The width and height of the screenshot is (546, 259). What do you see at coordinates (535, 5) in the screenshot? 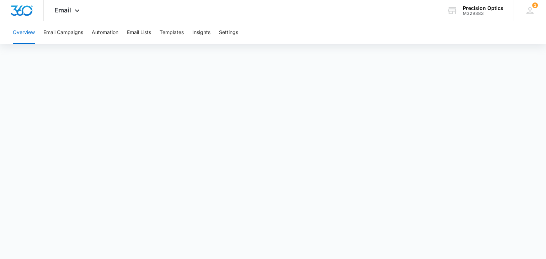
I see `div: notifications count` at bounding box center [535, 5].